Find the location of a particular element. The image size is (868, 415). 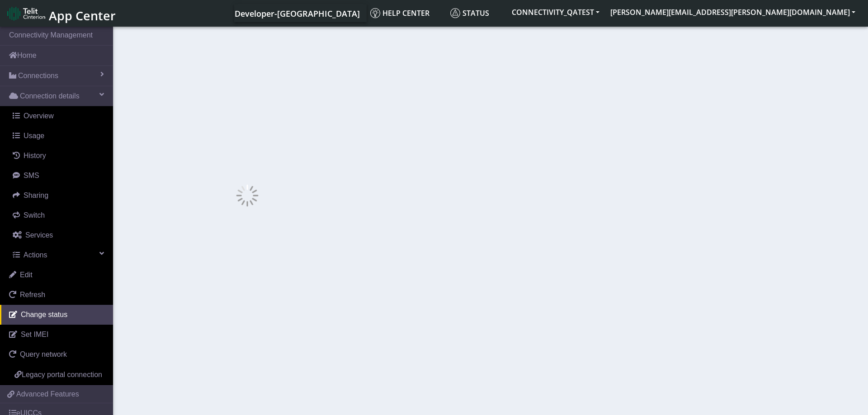

a: Sharing is located at coordinates (59, 196).